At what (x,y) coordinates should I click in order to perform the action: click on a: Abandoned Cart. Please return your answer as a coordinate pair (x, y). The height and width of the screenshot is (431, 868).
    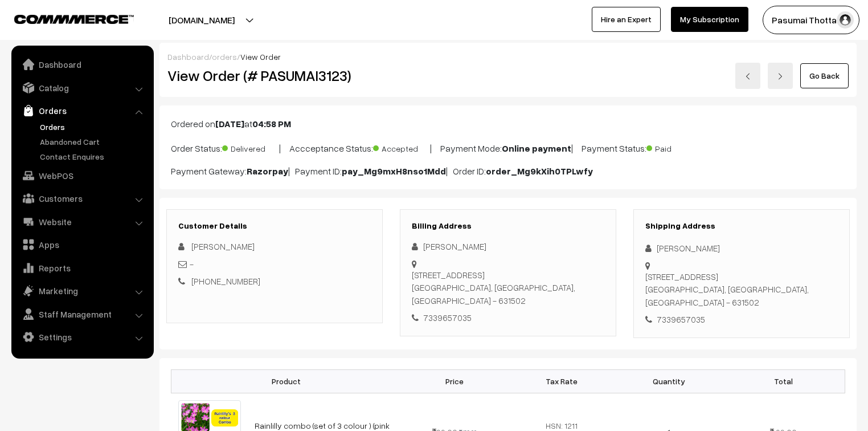
    Looking at the image, I should click on (94, 141).